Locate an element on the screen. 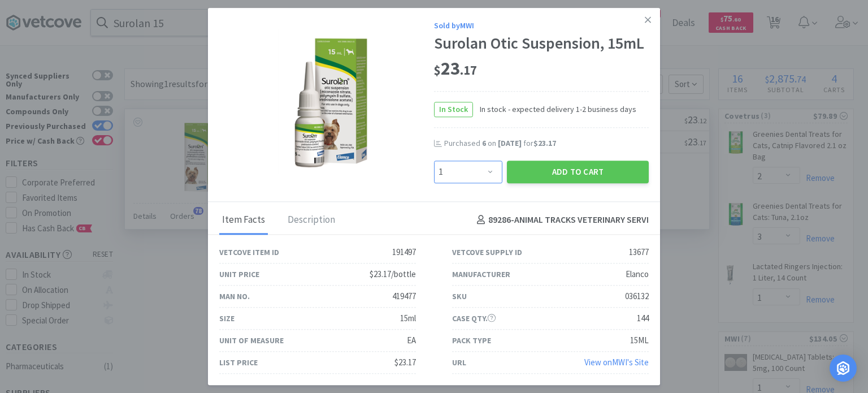  div: List Price is located at coordinates (238, 363).